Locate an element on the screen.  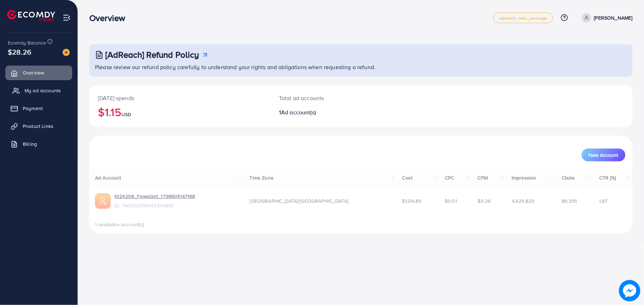
a: Billing is located at coordinates (39, 144).